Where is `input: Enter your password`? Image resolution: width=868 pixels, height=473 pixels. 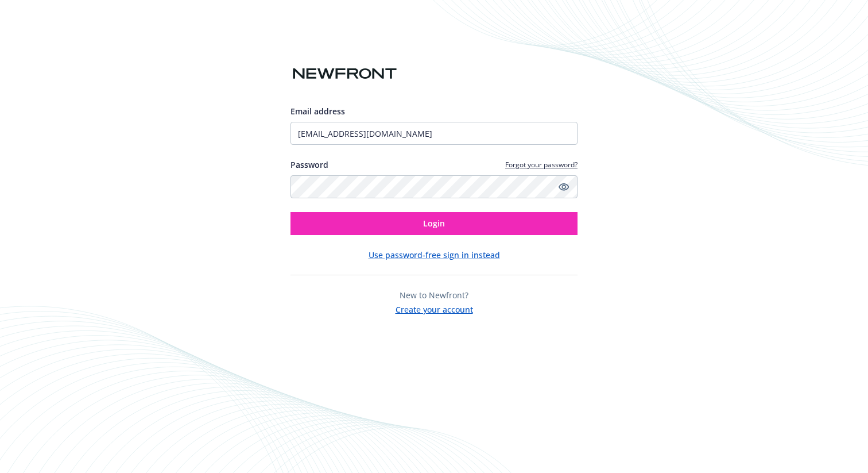 input: Enter your password is located at coordinates (434, 186).